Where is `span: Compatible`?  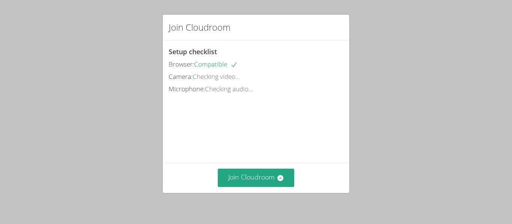 span: Compatible is located at coordinates (216, 64).